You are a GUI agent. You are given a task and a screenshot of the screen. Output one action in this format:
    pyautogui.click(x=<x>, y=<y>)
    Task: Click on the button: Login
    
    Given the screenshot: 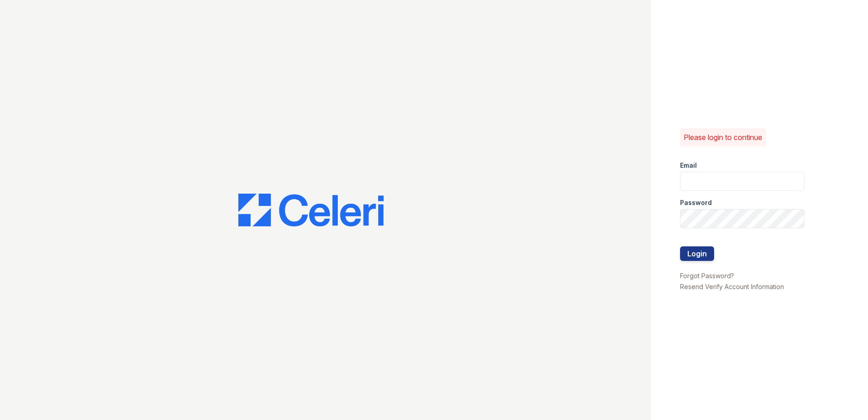 What is the action you would take?
    pyautogui.click(x=697, y=254)
    